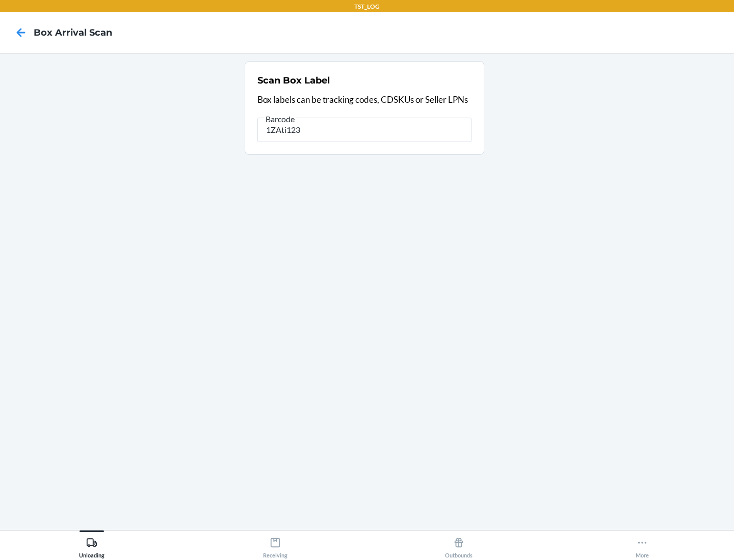  I want to click on span: Barcode, so click(280, 119).